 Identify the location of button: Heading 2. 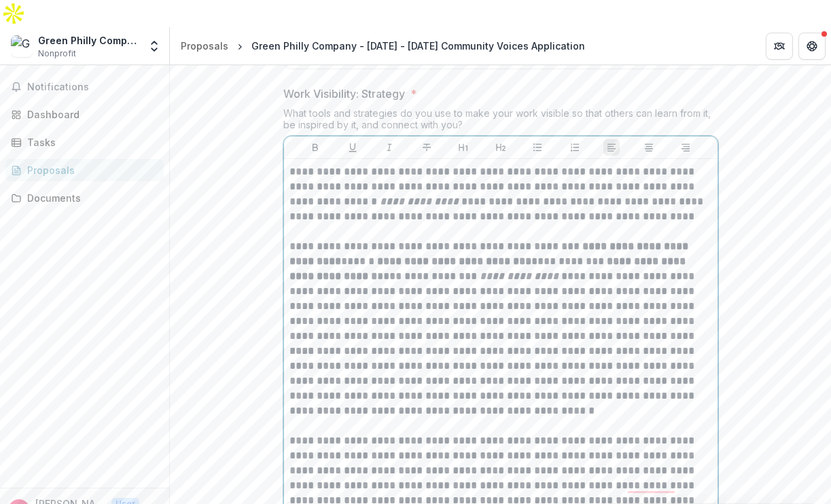
(501, 147).